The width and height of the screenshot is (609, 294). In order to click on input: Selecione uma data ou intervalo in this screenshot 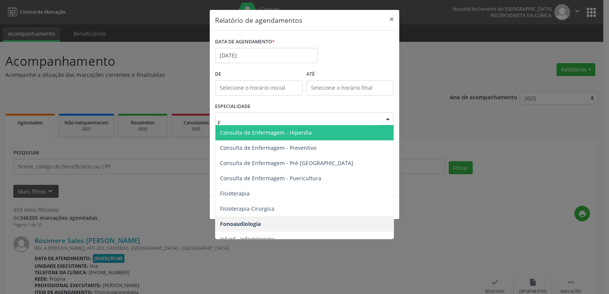, I will do `click(266, 56)`.